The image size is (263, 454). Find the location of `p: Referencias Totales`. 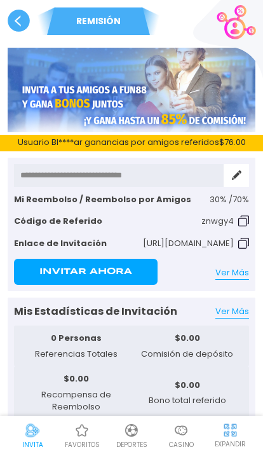

p: Referencias Totales is located at coordinates (76, 354).